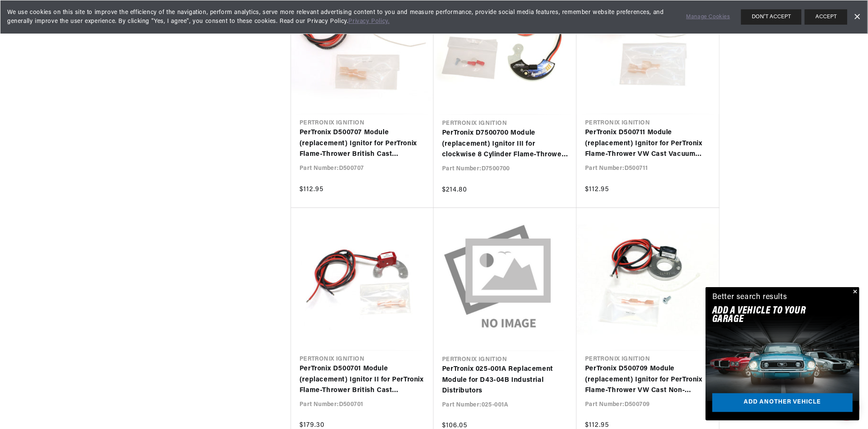  What do you see at coordinates (708, 17) in the screenshot?
I see `a: Manage Cookies` at bounding box center [708, 17].